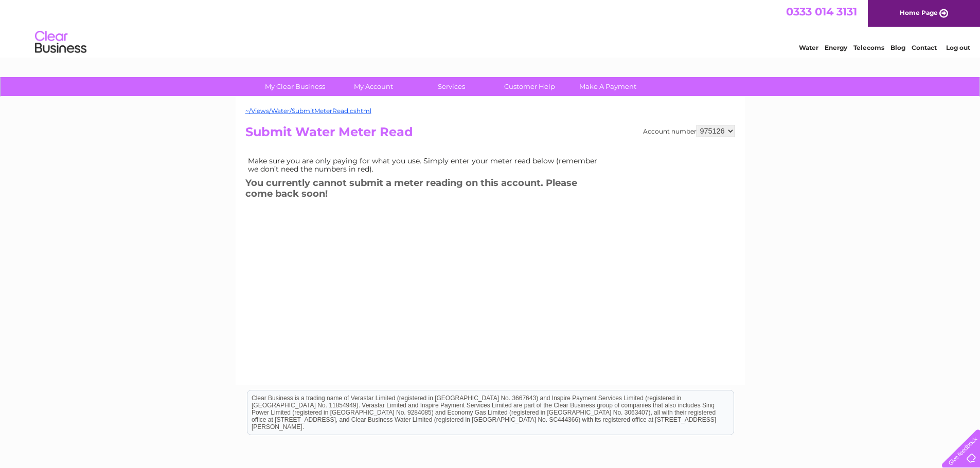 Image resolution: width=980 pixels, height=468 pixels. I want to click on a: Water, so click(809, 47).